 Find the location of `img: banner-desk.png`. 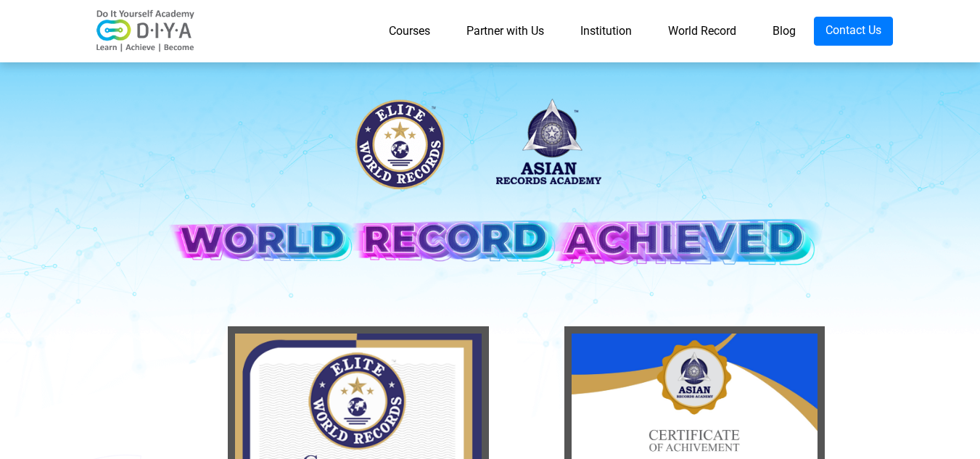

img: banner-desk.png is located at coordinates (490, 194).